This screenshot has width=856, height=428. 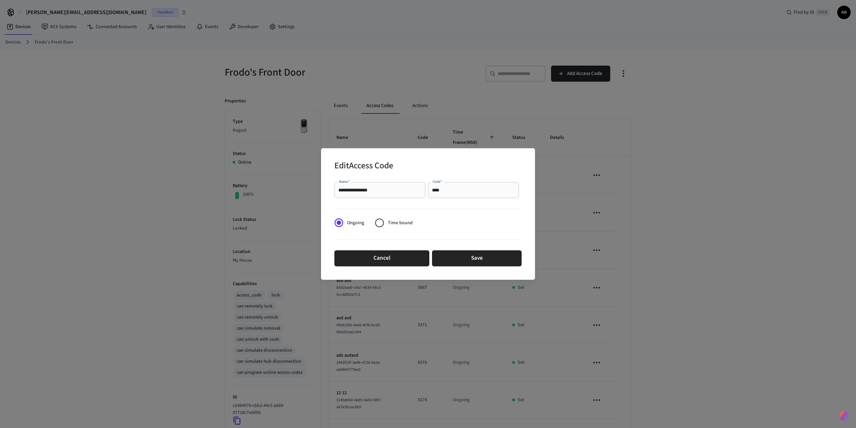 What do you see at coordinates (344, 181) in the screenshot?
I see `label: Name` at bounding box center [344, 181].